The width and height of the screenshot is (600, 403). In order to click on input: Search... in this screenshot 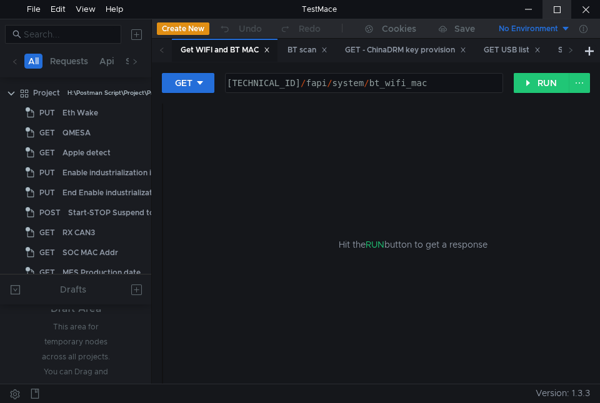, I will do `click(69, 34)`.